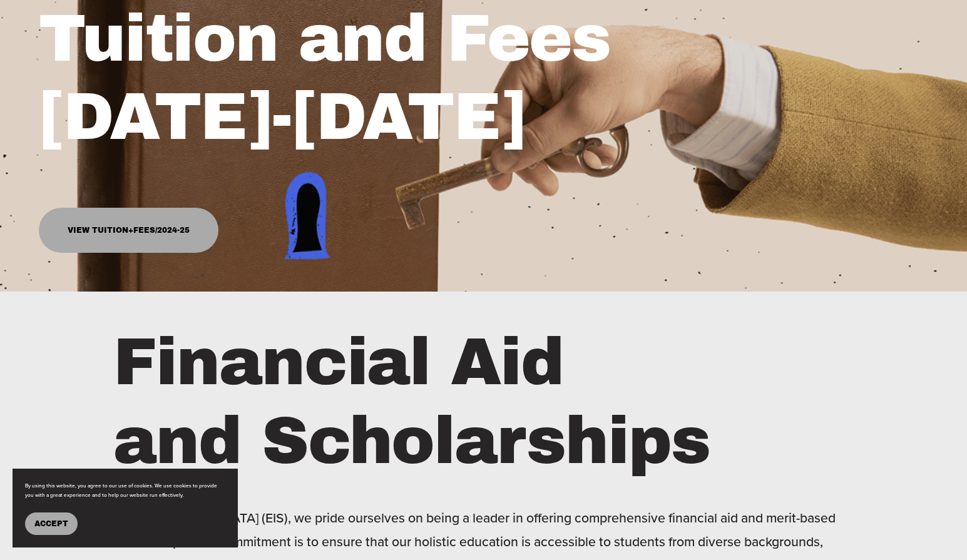  What do you see at coordinates (128, 231) in the screenshot?
I see `a: View Tuition+Fees/2024-25` at bounding box center [128, 231].